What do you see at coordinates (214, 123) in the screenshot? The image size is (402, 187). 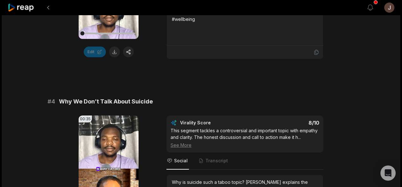 I see `div: Virality Score` at bounding box center [214, 123].